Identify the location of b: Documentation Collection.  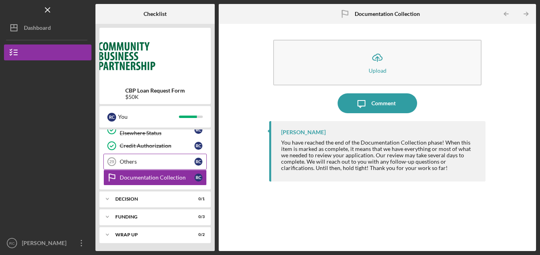
(388, 14).